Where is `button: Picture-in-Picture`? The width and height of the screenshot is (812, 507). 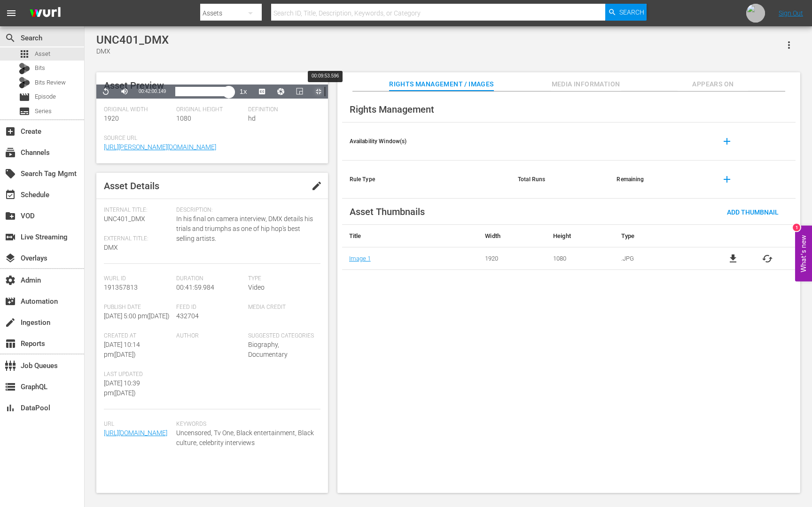
button: Picture-in-Picture is located at coordinates (300, 92).